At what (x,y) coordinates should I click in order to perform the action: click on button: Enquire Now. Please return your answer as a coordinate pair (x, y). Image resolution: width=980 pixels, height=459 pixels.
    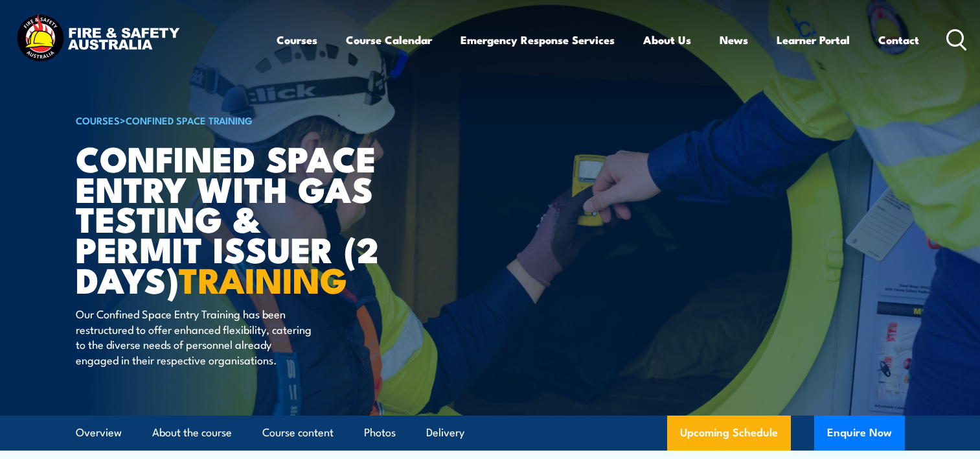
    Looking at the image, I should click on (859, 433).